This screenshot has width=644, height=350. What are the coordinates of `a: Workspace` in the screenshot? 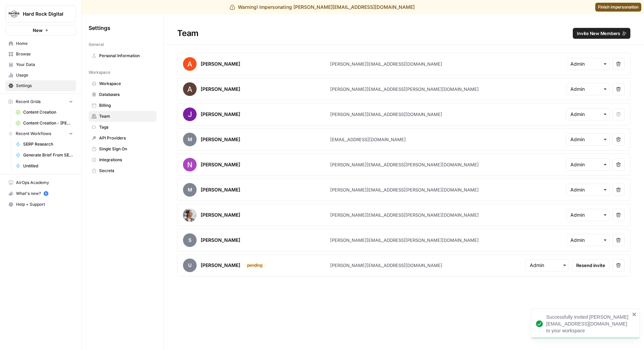 It's located at (122, 84).